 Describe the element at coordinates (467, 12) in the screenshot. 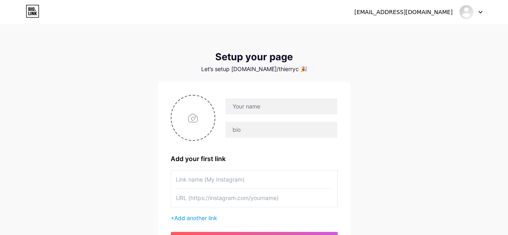

I see `img: Thierry Christopher` at that location.